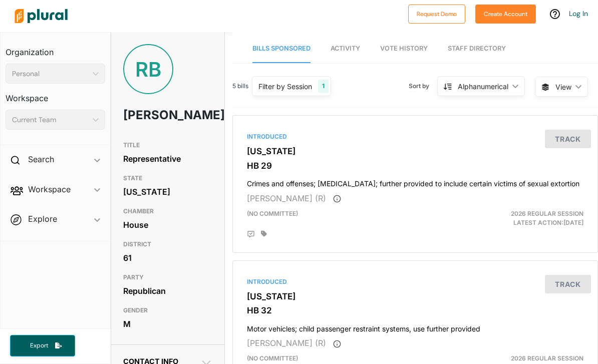 This screenshot has height=364, width=598. I want to click on span: Bills Sponsored, so click(281, 48).